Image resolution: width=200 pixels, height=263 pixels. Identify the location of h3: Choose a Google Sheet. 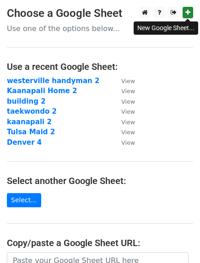
(100, 13).